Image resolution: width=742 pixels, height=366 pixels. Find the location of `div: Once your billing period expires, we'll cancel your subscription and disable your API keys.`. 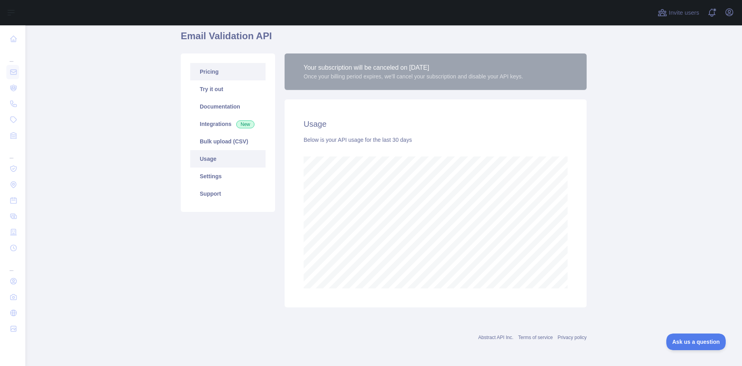

div: Once your billing period expires, we'll cancel your subscription and disable your API keys. is located at coordinates (413, 76).